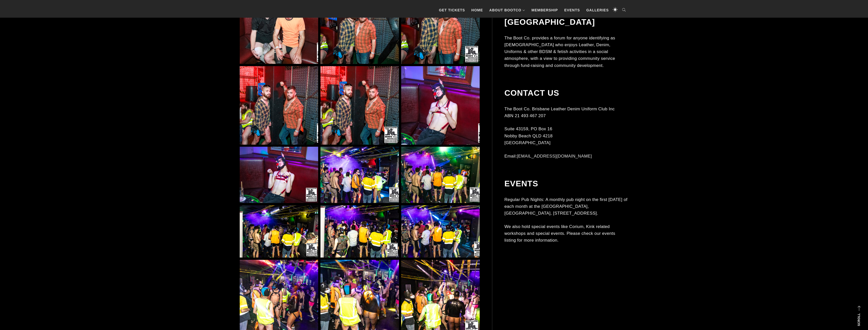 This screenshot has width=868, height=330. I want to click on a: Events, so click(572, 10).